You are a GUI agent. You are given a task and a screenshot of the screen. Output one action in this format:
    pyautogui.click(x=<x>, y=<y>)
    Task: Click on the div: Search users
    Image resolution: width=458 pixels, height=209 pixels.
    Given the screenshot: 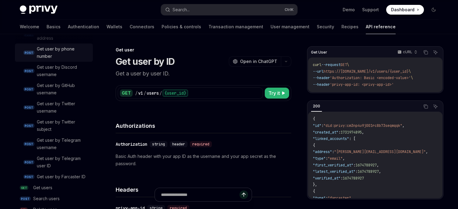 What is the action you would take?
    pyautogui.click(x=46, y=199)
    